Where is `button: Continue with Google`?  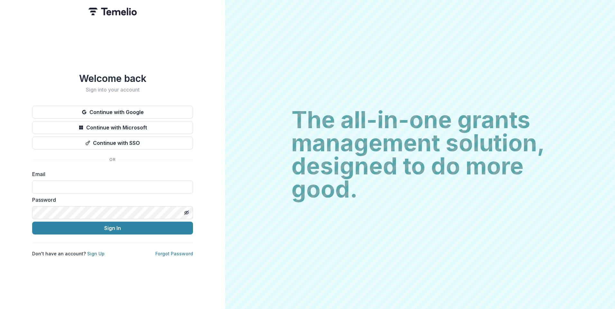
button: Continue with Google is located at coordinates (112, 112).